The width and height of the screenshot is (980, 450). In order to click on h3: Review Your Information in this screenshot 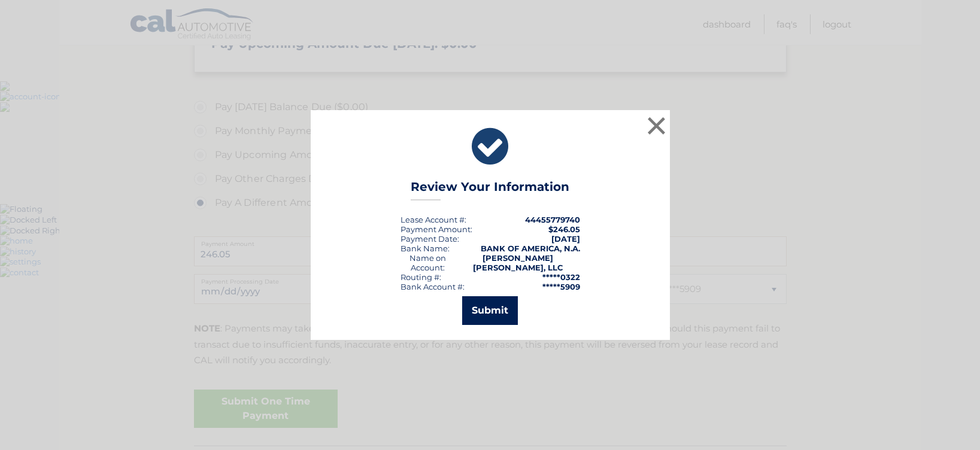, I will do `click(490, 190)`.